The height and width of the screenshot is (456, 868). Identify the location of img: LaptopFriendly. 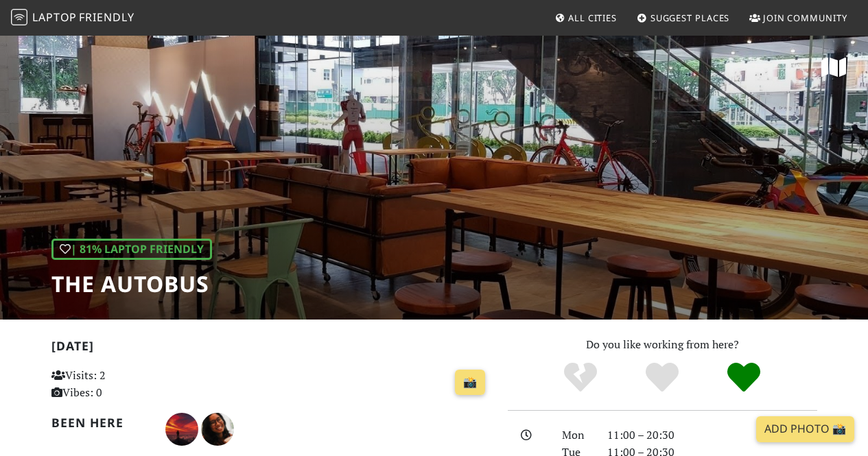
(19, 17).